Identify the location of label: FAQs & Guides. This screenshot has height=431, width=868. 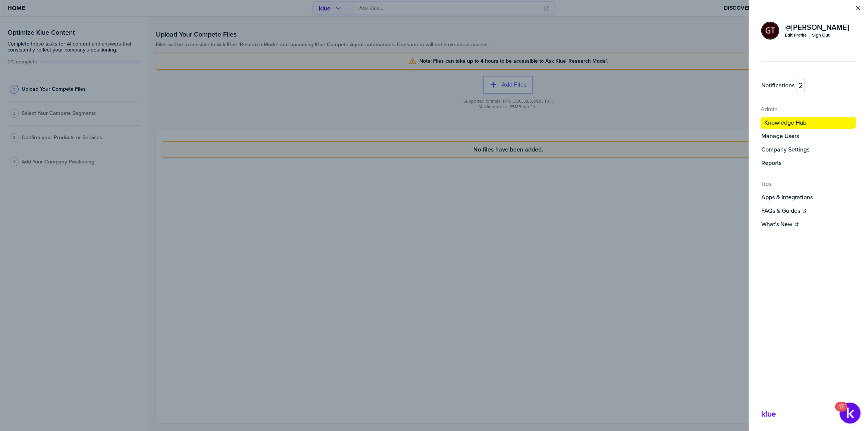
(781, 211).